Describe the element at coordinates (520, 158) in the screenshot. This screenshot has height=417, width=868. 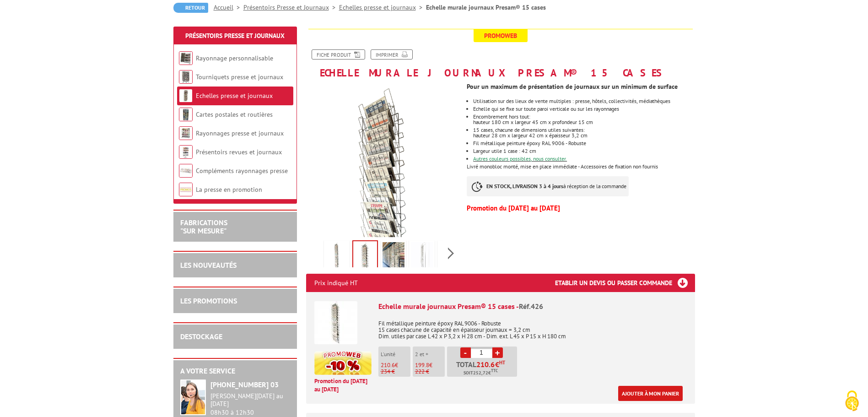
I see `font: Autres couleurs possibles, nous consulter.` at that location.